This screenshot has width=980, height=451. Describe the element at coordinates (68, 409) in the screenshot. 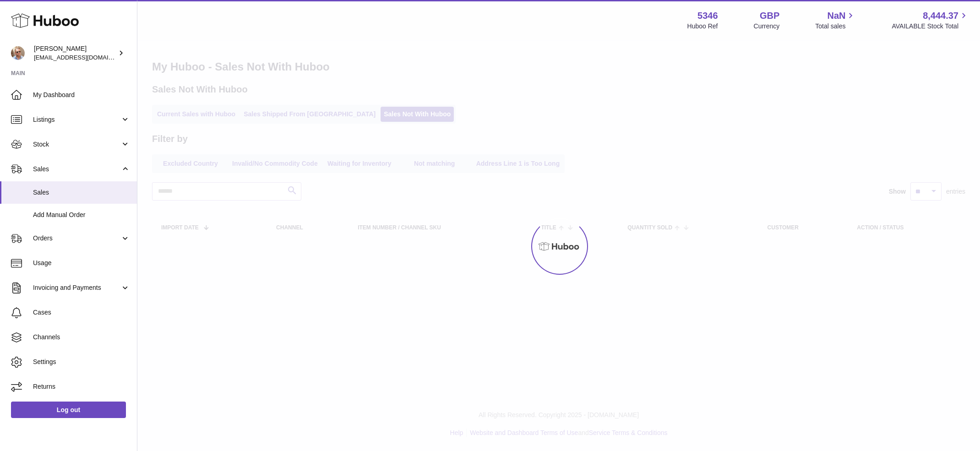

I see `a: Log out` at that location.